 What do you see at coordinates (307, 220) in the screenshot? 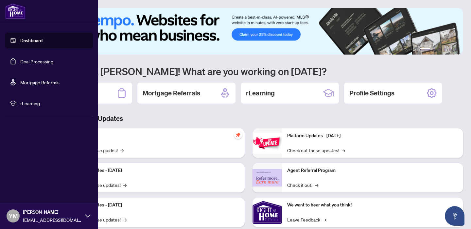
I see `a: Leave Feedback→` at bounding box center [307, 220].